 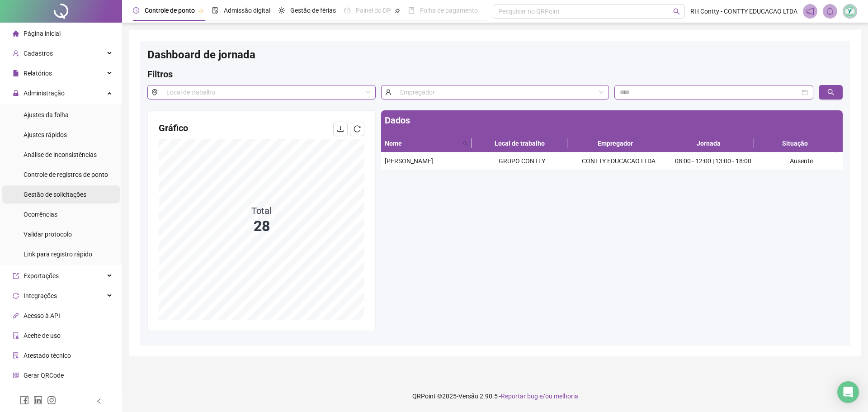 I want to click on span: Ajustes rápidos, so click(x=45, y=135).